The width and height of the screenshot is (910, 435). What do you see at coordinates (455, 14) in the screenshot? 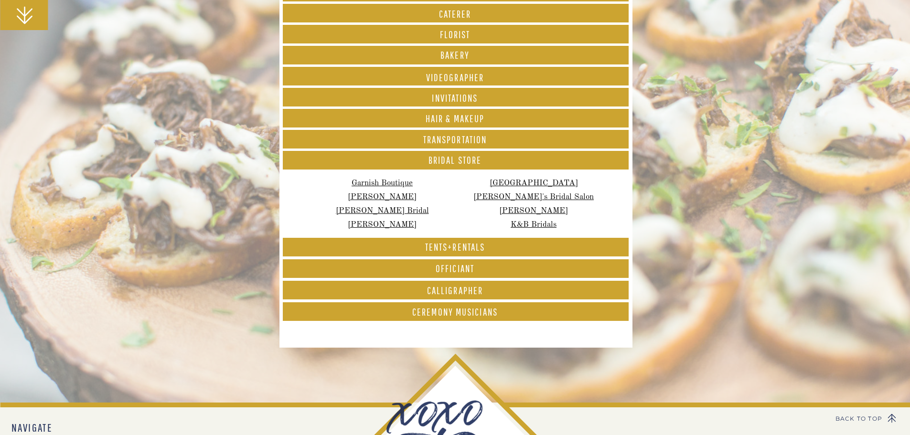
I see `font: CATERER` at bounding box center [455, 14].